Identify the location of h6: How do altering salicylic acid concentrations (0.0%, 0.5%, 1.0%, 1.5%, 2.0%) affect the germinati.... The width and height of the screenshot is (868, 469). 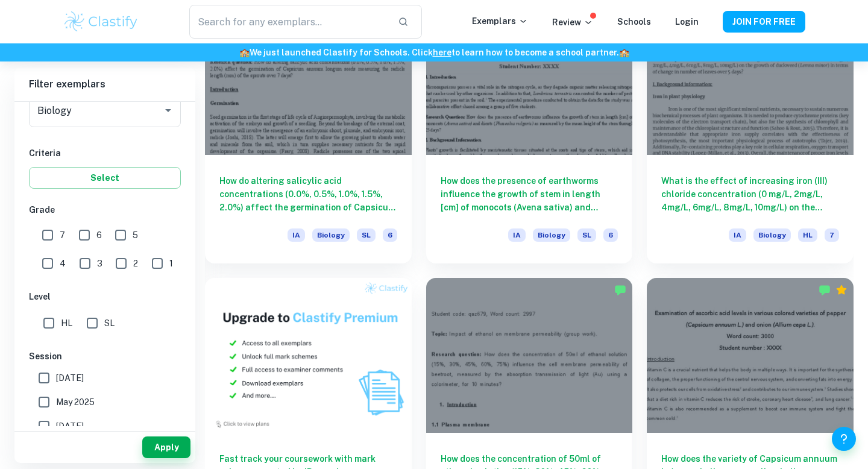
(308, 194).